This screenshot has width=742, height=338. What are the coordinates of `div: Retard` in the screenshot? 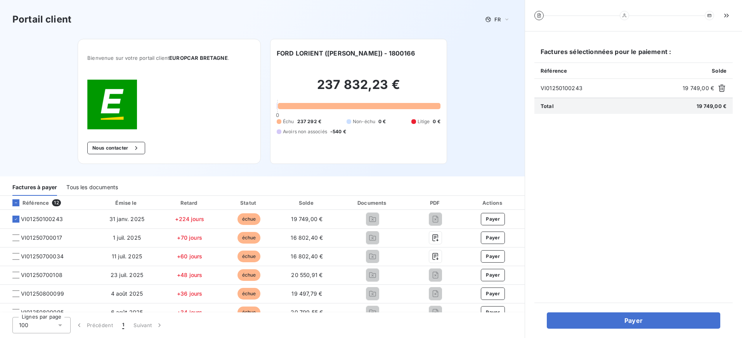 It's located at (189, 203).